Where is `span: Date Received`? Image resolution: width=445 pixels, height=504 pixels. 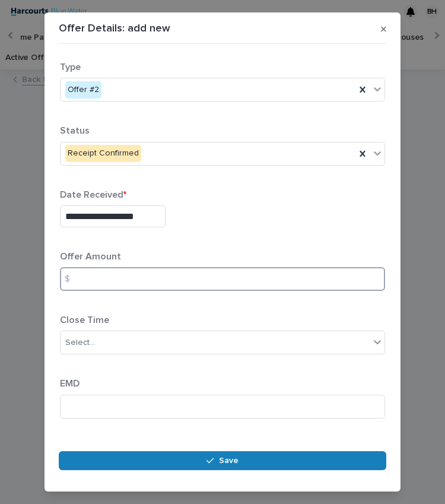
span: Date Received is located at coordinates (93, 195).